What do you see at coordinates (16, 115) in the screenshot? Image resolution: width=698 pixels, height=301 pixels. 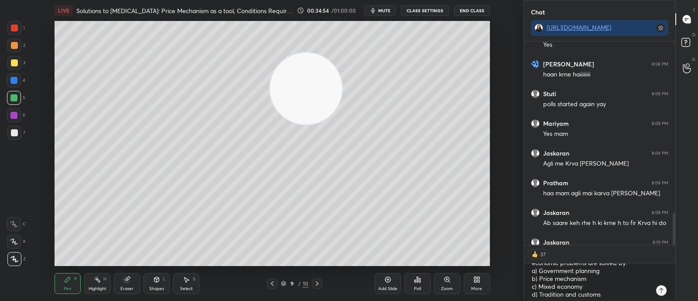 I see `div: 6` at bounding box center [16, 115].